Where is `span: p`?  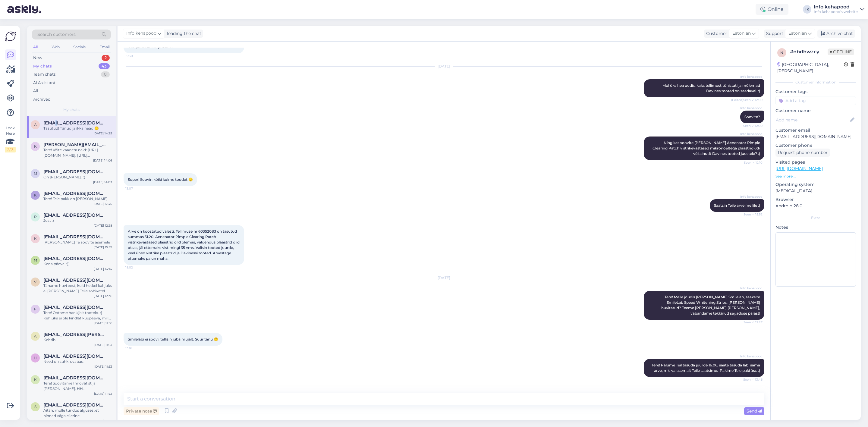 span: p is located at coordinates (35, 217).